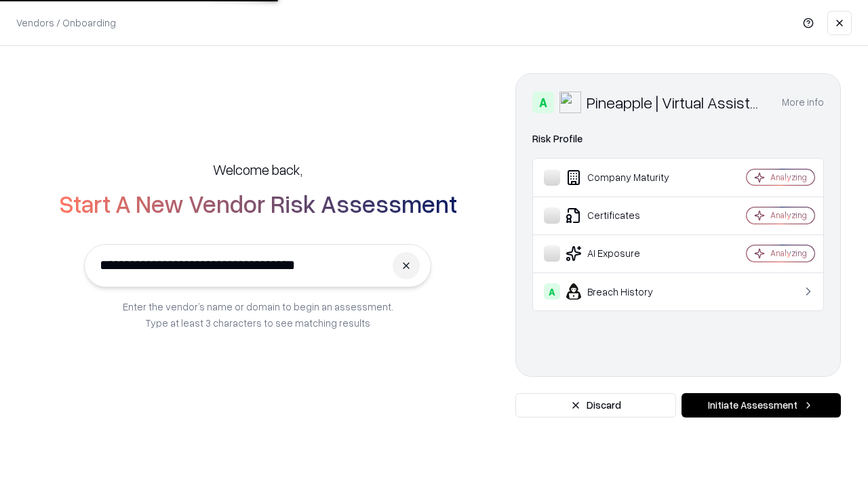  What do you see at coordinates (595, 405) in the screenshot?
I see `button: Discard` at bounding box center [595, 405].